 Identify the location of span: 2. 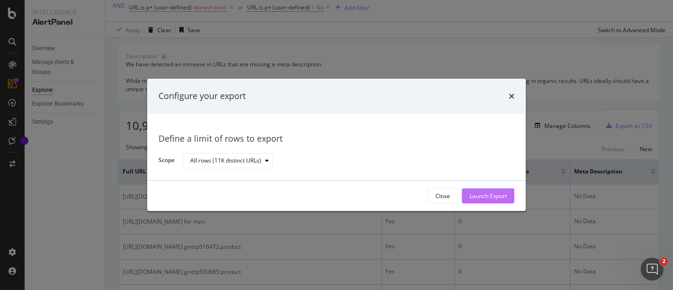
(664, 261).